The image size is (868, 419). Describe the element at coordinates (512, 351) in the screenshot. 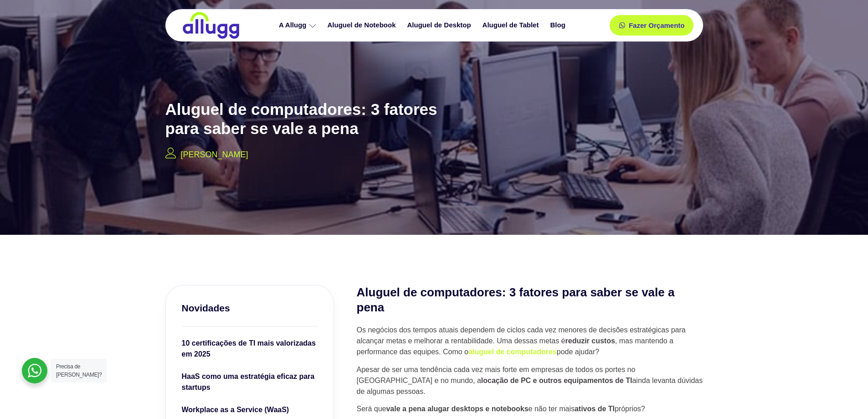

I see `b: aluguel de computadores` at that location.